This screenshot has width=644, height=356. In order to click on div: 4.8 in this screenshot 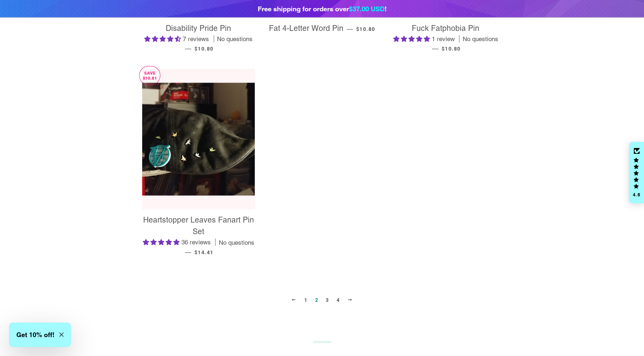, I will do `click(636, 195)`.